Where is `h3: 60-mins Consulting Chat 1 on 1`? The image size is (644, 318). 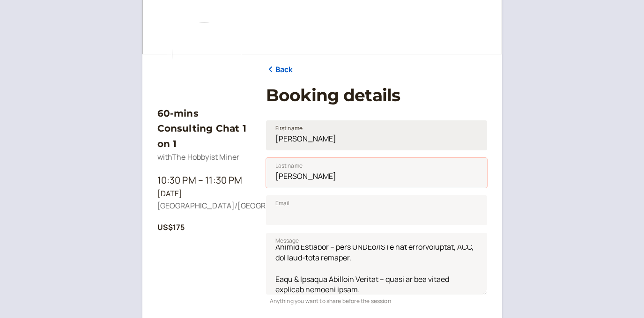
h3: 60-mins Consulting Chat 1 on 1 is located at coordinates (204, 128).